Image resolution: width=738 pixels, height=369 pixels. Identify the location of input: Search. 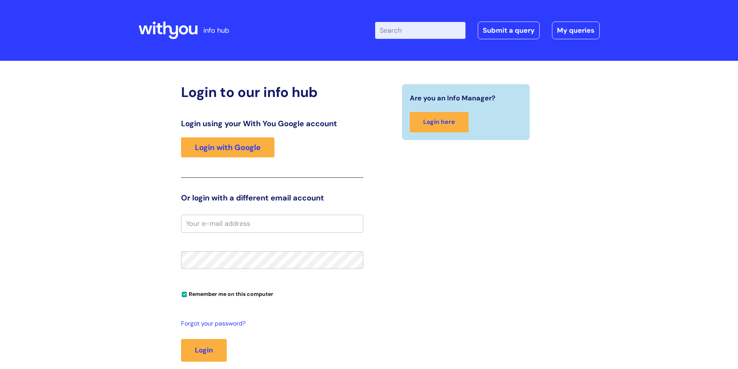
(420, 30).